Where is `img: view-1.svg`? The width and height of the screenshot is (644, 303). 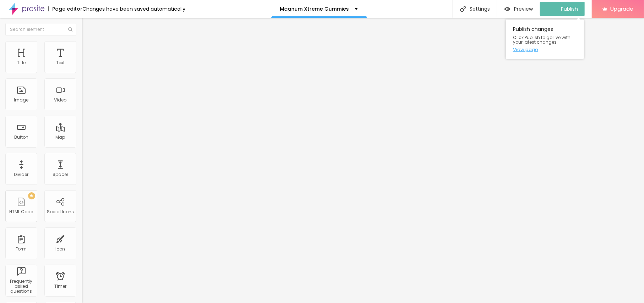 img: view-1.svg is located at coordinates (508, 9).